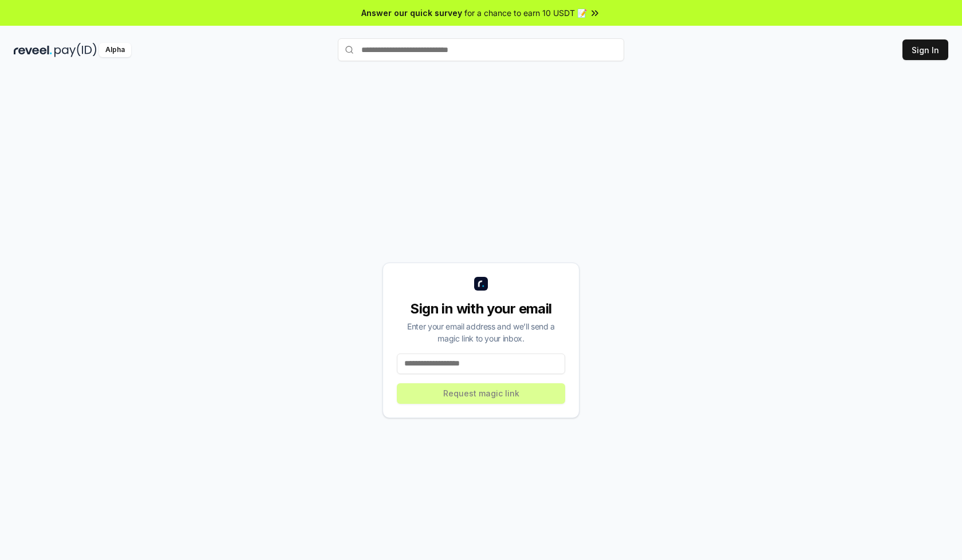  What do you see at coordinates (412, 13) in the screenshot?
I see `span: Answer our quick survey` at bounding box center [412, 13].